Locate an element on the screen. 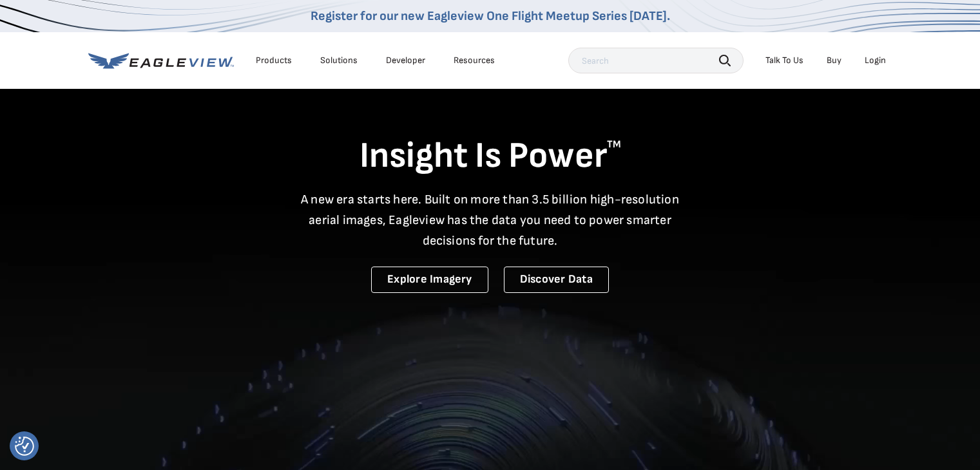 The width and height of the screenshot is (980, 470). button: Consent Preferences is located at coordinates (24, 447).